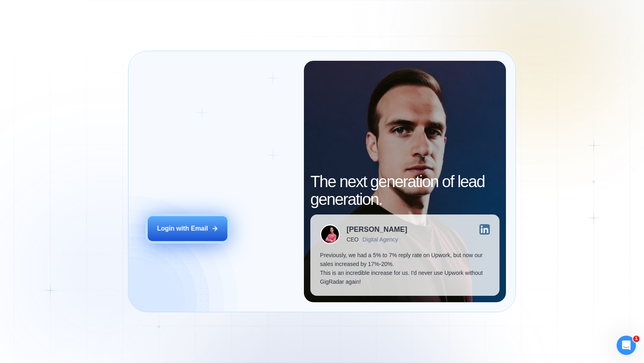 The width and height of the screenshot is (644, 363). What do you see at coordinates (352, 240) in the screenshot?
I see `div: CEO` at bounding box center [352, 240].